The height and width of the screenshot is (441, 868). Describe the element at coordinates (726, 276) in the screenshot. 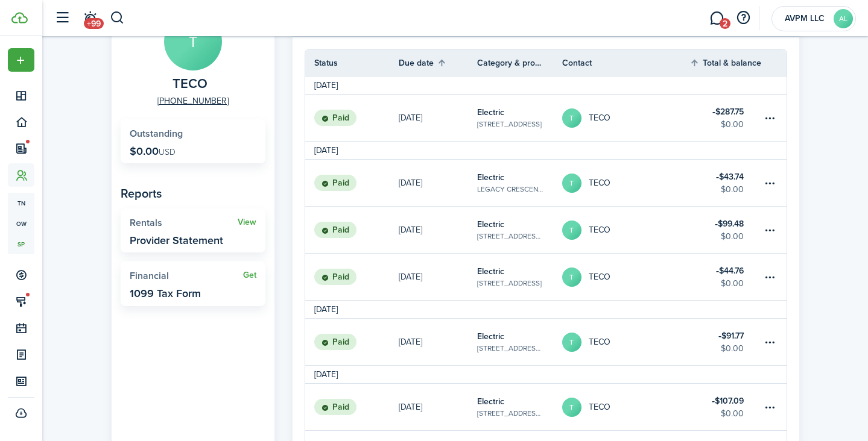

I see `a: $44.76$0.00` at that location.